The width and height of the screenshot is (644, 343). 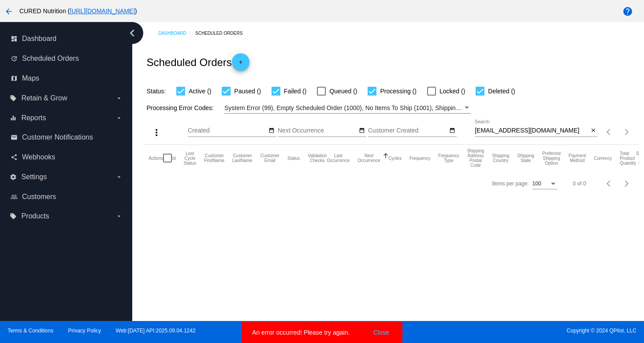 I want to click on button: Change sorting for CurrencyIso, so click(x=603, y=158).